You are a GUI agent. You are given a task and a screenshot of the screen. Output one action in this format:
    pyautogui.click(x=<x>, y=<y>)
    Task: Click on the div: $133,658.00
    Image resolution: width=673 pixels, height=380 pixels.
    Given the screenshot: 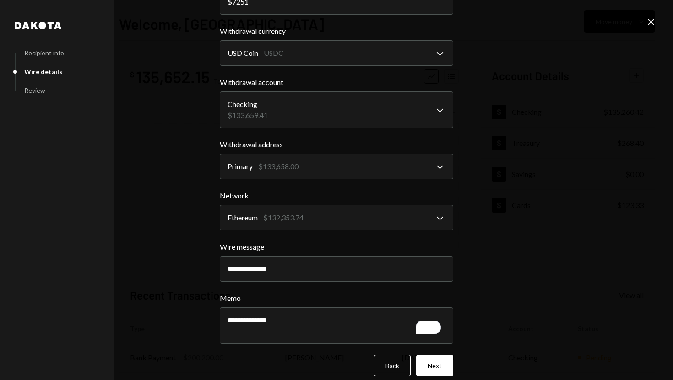 What is the action you would take?
    pyautogui.click(x=278, y=167)
    